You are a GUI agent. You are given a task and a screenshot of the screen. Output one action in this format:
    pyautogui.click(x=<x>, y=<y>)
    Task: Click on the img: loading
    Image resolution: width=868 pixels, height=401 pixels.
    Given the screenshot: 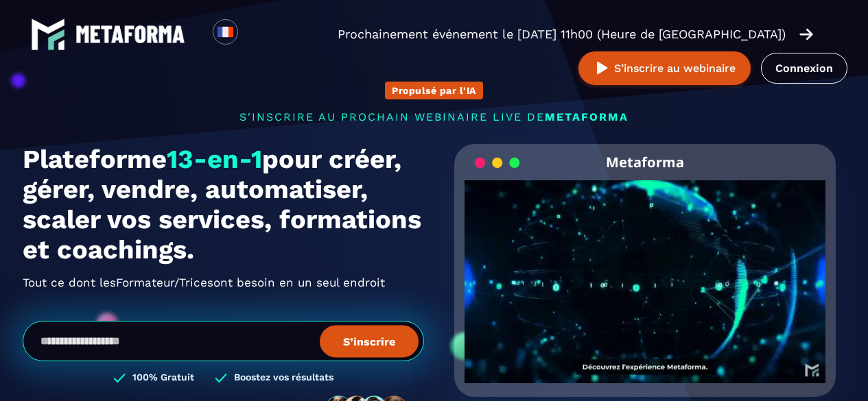 What is the action you would take?
    pyautogui.click(x=498, y=163)
    